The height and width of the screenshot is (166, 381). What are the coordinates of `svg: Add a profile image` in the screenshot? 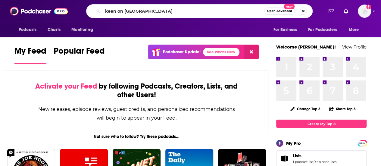 It's located at (368, 7).